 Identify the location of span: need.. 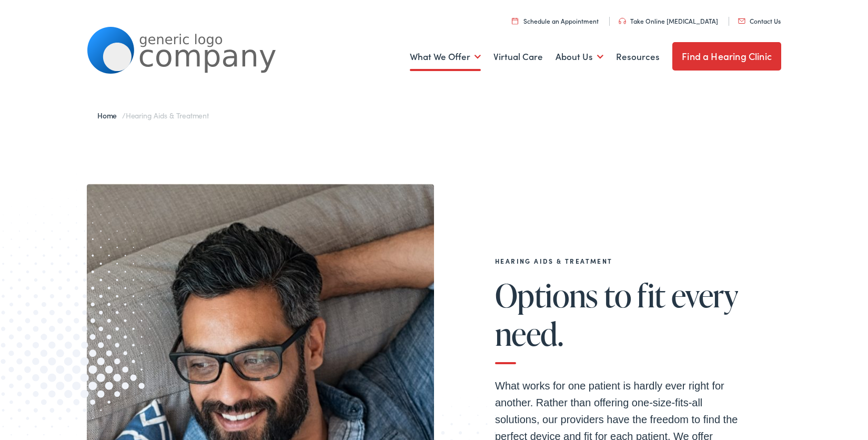
(529, 334).